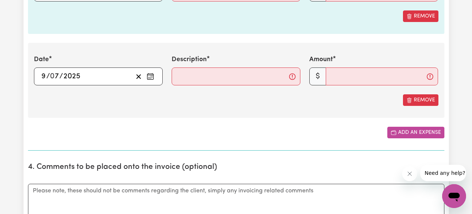 This screenshot has width=472, height=214. Describe the element at coordinates (52, 77) in the screenshot. I see `span: 0` at that location.